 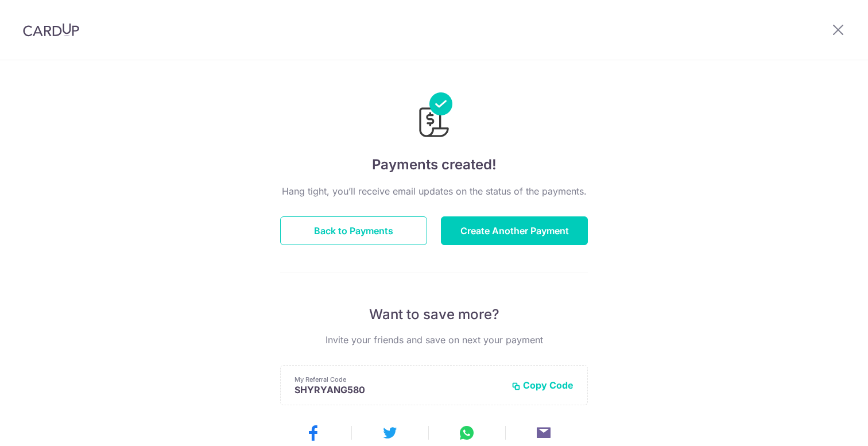 I want to click on p: SHYRYANG580, so click(x=399, y=389).